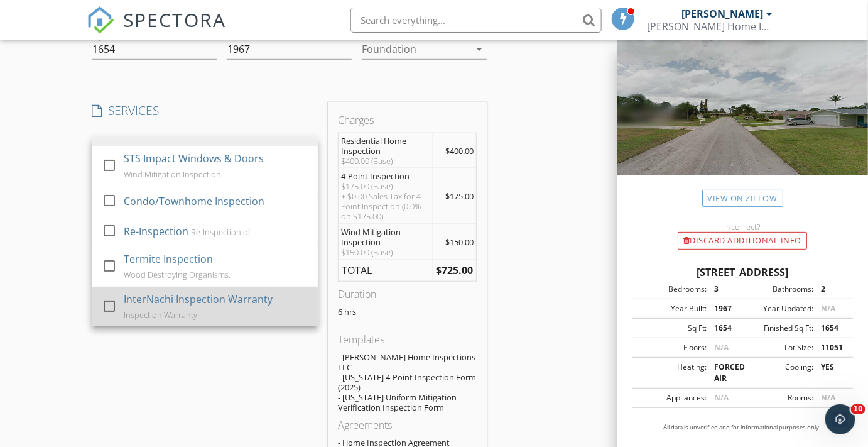 Image resolution: width=868 pixels, height=447 pixels. I want to click on div: Appliances:, so click(670, 398).